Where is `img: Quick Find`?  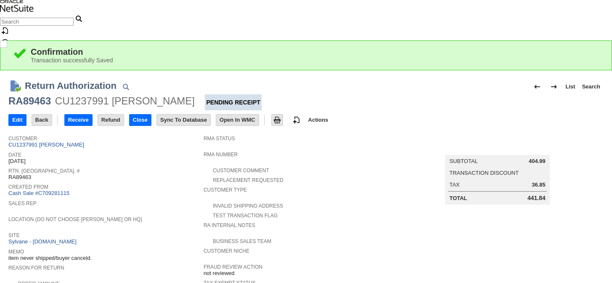 img: Quick Find is located at coordinates (126, 87).